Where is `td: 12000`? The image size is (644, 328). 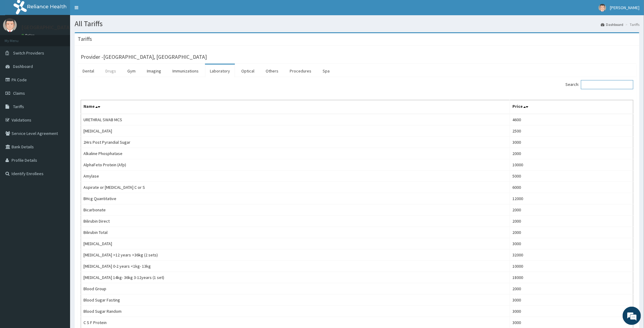
td: 12000 is located at coordinates (571, 198).